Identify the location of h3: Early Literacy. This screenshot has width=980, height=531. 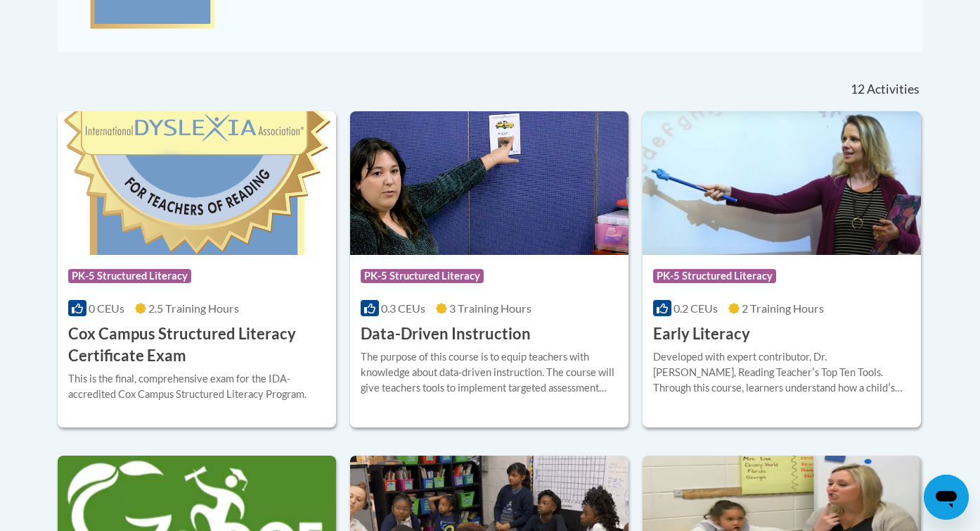
(702, 333).